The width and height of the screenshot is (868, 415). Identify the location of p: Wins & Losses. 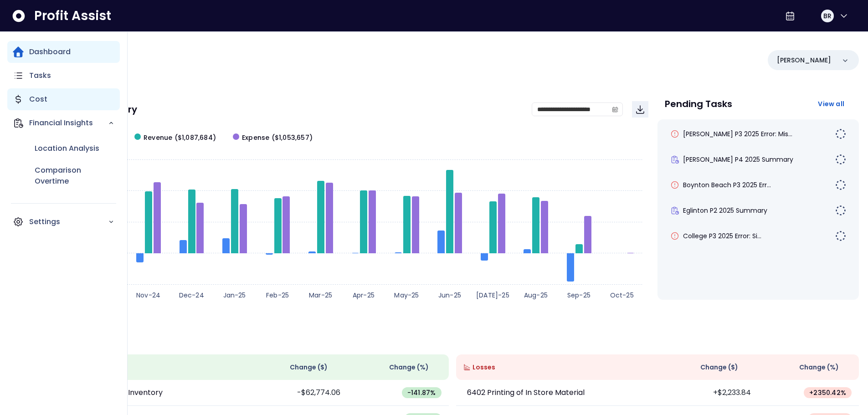
(452, 339).